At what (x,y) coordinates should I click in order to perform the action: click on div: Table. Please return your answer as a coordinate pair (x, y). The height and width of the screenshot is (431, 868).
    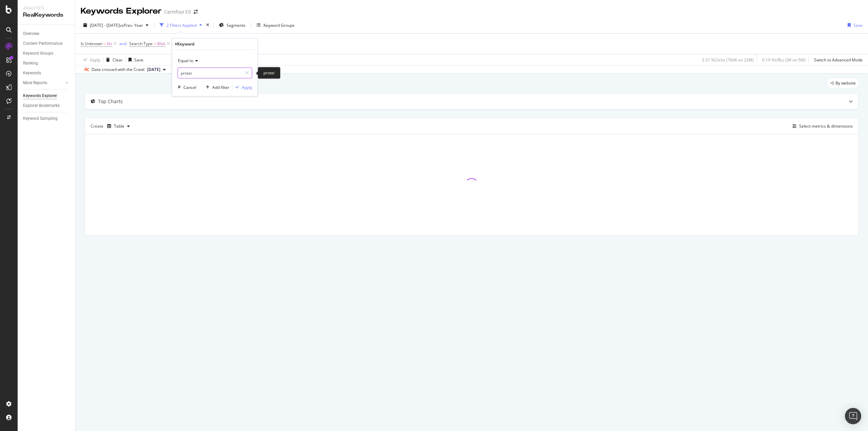
    Looking at the image, I should click on (119, 126).